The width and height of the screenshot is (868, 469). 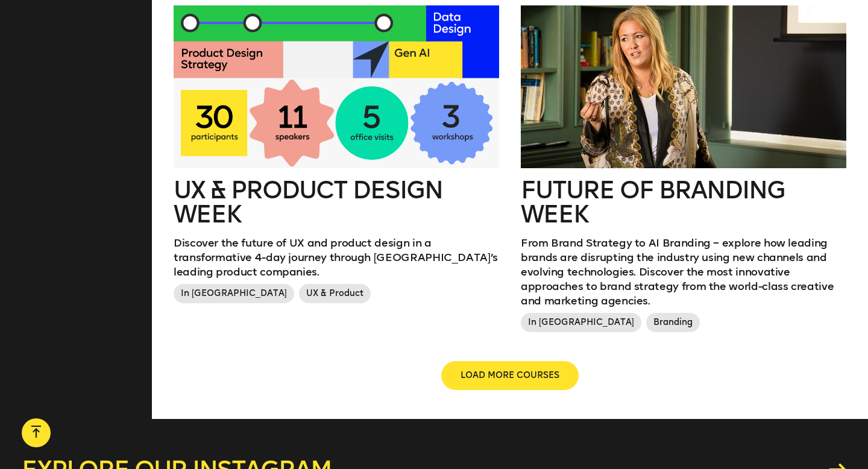 What do you see at coordinates (335, 294) in the screenshot?
I see `span: UX & Product` at bounding box center [335, 294].